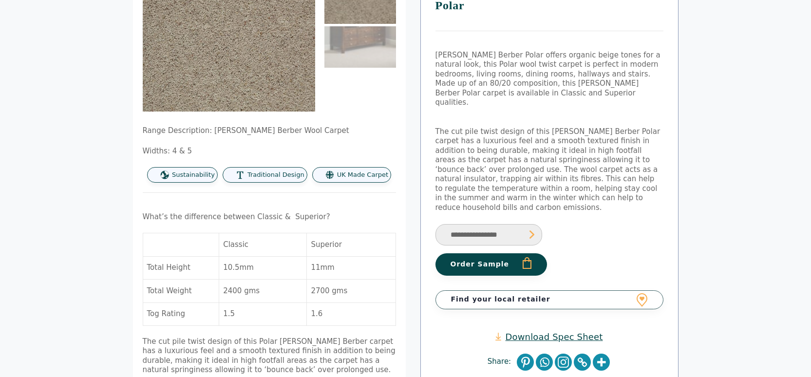  What do you see at coordinates (351, 291) in the screenshot?
I see `td: 2700 gms` at bounding box center [351, 291].